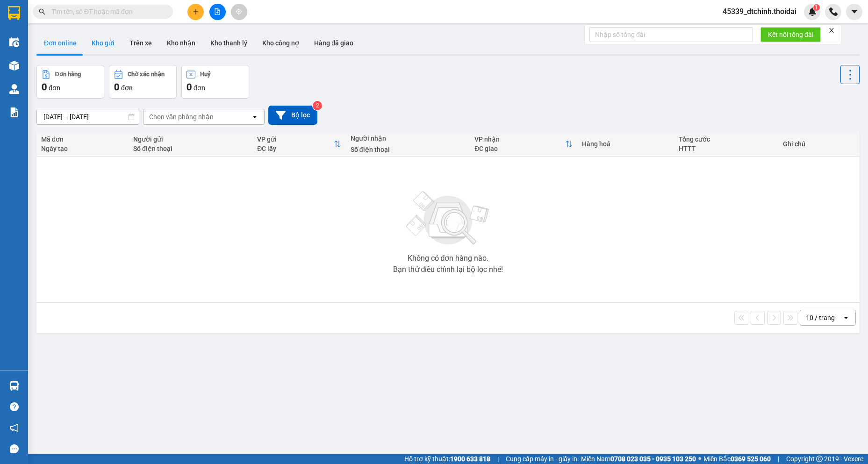  Describe the element at coordinates (181, 43) in the screenshot. I see `button: Kho nhận` at that location.